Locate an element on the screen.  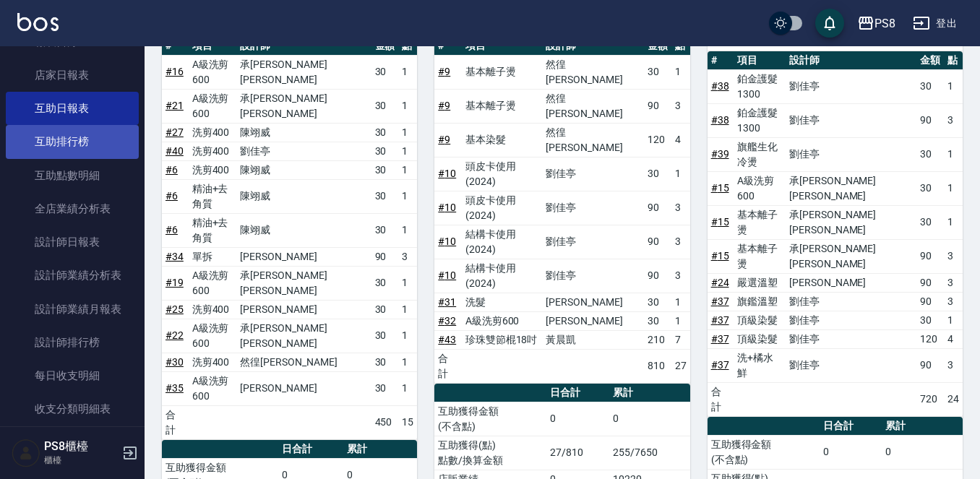
td: 210 is located at coordinates (658, 340).